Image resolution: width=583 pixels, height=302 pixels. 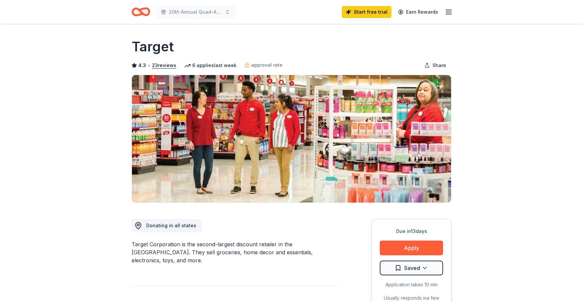 What do you see at coordinates (367, 12) in the screenshot?
I see `a: Start free trial` at bounding box center [367, 12].